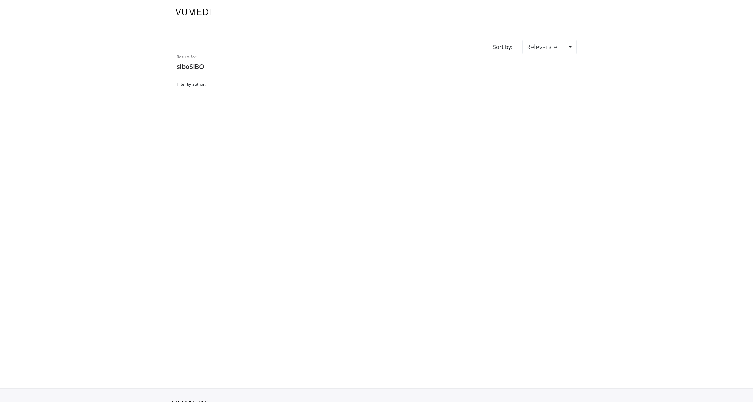 The image size is (753, 402). I want to click on div: Sort by:, so click(503, 47).